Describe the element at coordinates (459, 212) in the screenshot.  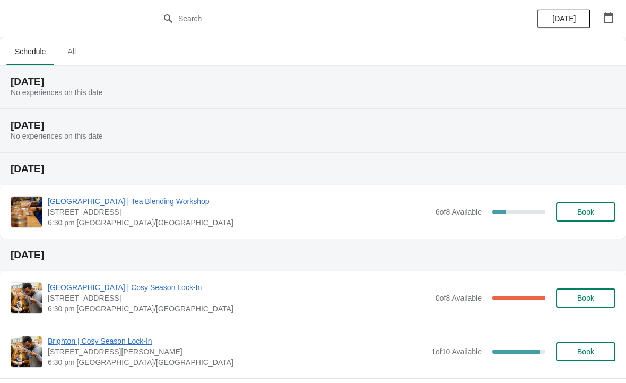
I see `span: 6 of 8 Available` at that location.